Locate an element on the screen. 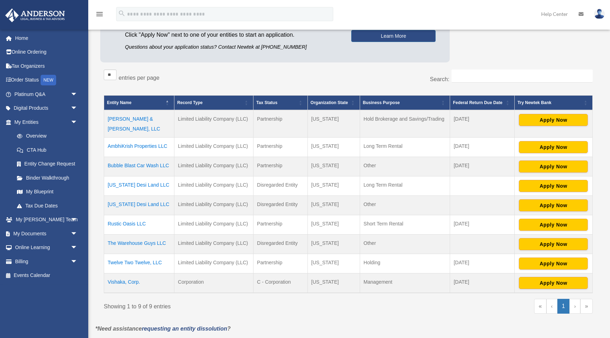 Image resolution: width=610 pixels, height=338 pixels. td: C - Corporation is located at coordinates (280, 283).